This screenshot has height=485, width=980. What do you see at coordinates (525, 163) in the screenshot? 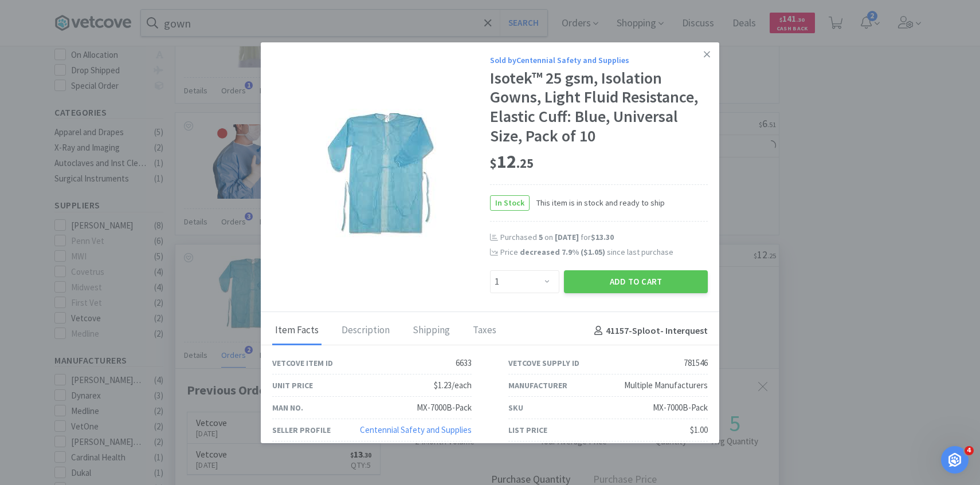
I see `span: . 25` at bounding box center [525, 163].